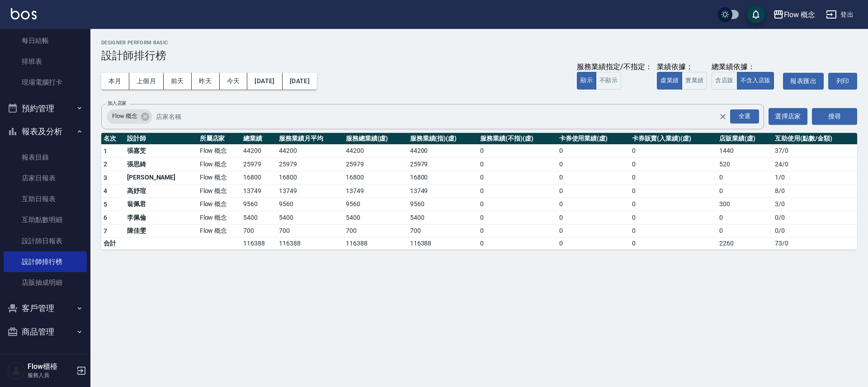  What do you see at coordinates (744, 244) in the screenshot?
I see `td: 2260` at bounding box center [744, 244].